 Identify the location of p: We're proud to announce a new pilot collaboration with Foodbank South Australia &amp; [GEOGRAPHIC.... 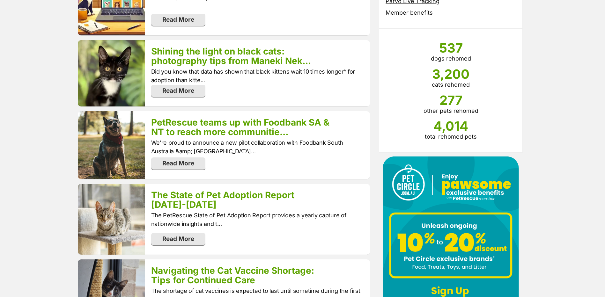
(258, 147).